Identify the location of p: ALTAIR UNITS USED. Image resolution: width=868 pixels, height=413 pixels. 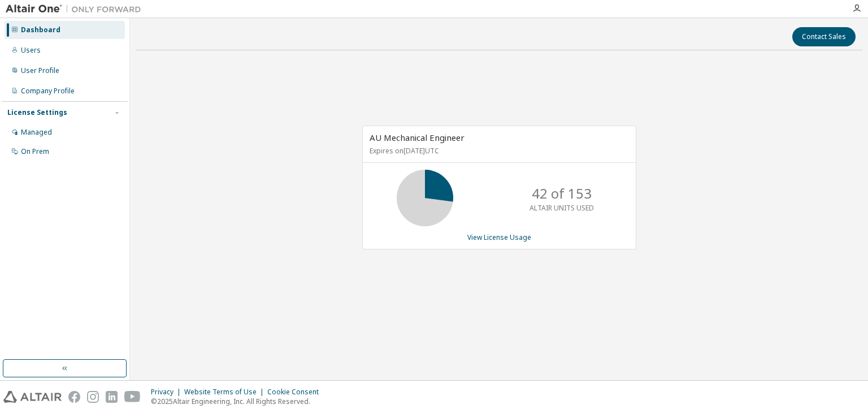
(562, 208).